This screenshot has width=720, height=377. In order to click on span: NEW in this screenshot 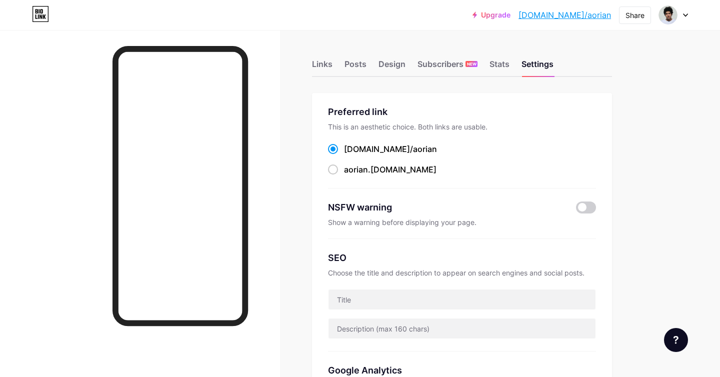, I will do `click(471, 64)`.